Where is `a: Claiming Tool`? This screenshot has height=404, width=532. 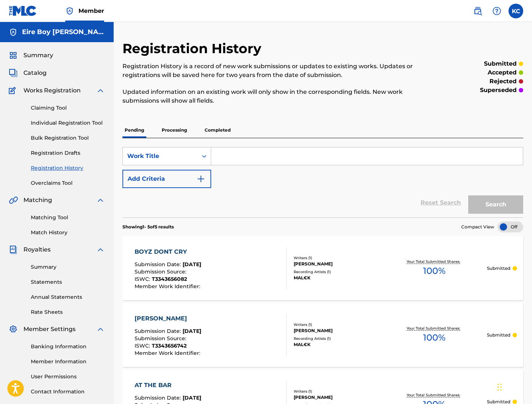
a: Claiming Tool is located at coordinates (68, 108).